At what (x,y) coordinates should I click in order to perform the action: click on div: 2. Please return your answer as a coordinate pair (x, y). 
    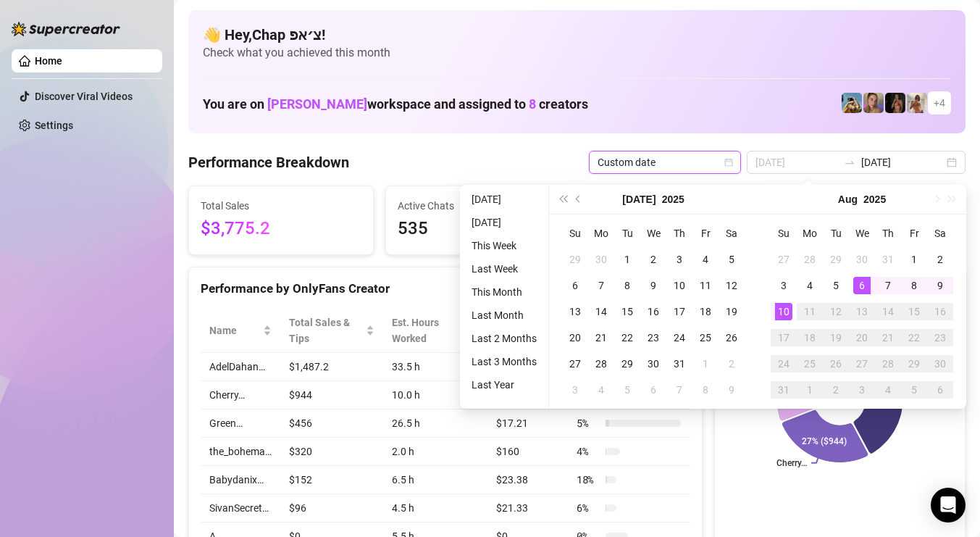
    Looking at the image, I should click on (732, 364).